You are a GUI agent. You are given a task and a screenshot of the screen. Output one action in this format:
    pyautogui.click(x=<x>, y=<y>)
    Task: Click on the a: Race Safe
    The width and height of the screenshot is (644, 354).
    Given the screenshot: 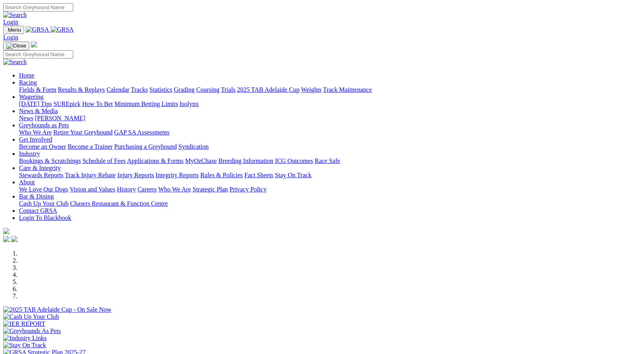 What is the action you would take?
    pyautogui.click(x=327, y=161)
    